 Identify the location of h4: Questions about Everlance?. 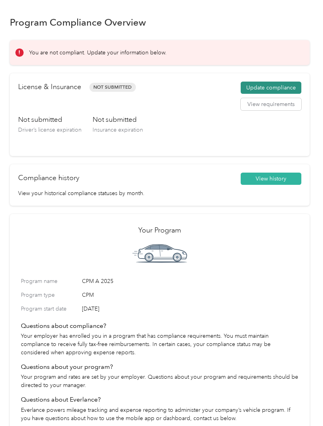
(159, 399).